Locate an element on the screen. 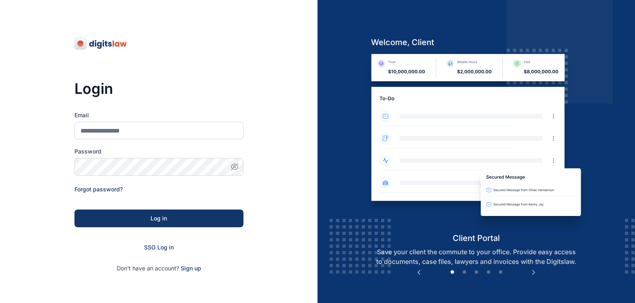 The height and width of the screenshot is (303, 635). button: 5 is located at coordinates (501, 272).